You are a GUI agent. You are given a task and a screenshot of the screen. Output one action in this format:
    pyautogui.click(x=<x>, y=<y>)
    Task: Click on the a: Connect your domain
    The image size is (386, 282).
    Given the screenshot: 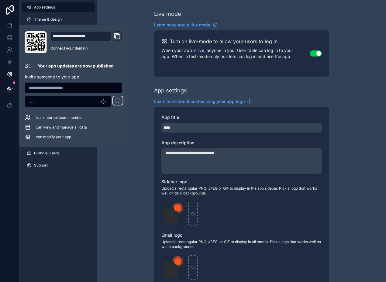 What is the action you would take?
    pyautogui.click(x=86, y=48)
    